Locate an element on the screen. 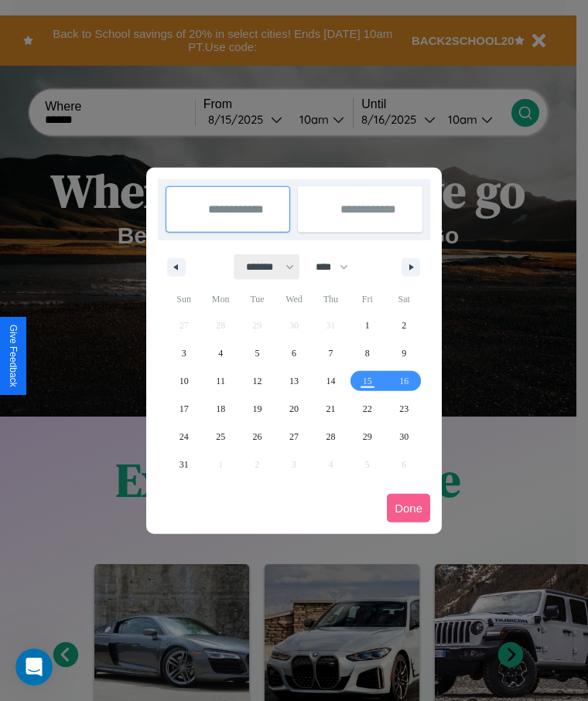  button: 21 is located at coordinates (330, 409).